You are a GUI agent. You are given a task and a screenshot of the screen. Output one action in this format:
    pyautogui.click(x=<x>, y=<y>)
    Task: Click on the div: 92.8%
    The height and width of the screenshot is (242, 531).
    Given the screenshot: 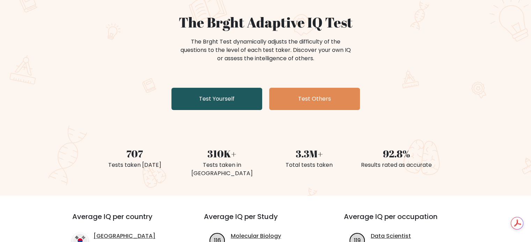 What is the action you would take?
    pyautogui.click(x=396, y=154)
    